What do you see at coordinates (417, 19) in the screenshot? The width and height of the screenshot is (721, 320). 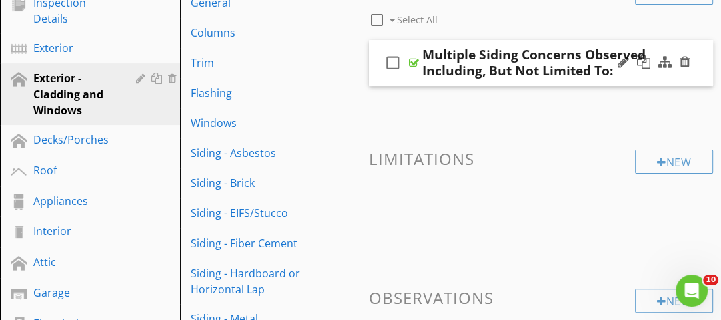 I see `span: Select All` at bounding box center [417, 19].